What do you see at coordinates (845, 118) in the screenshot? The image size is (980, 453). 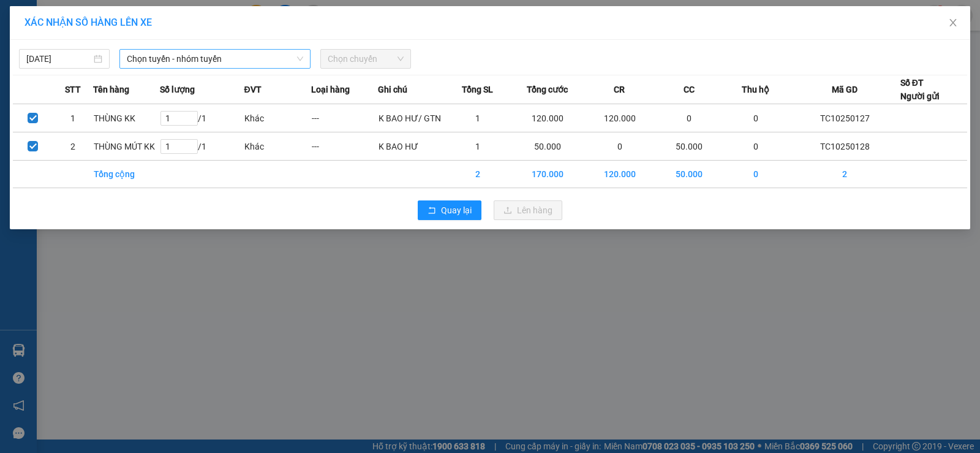 I see `td: TC10250127` at bounding box center [845, 118].